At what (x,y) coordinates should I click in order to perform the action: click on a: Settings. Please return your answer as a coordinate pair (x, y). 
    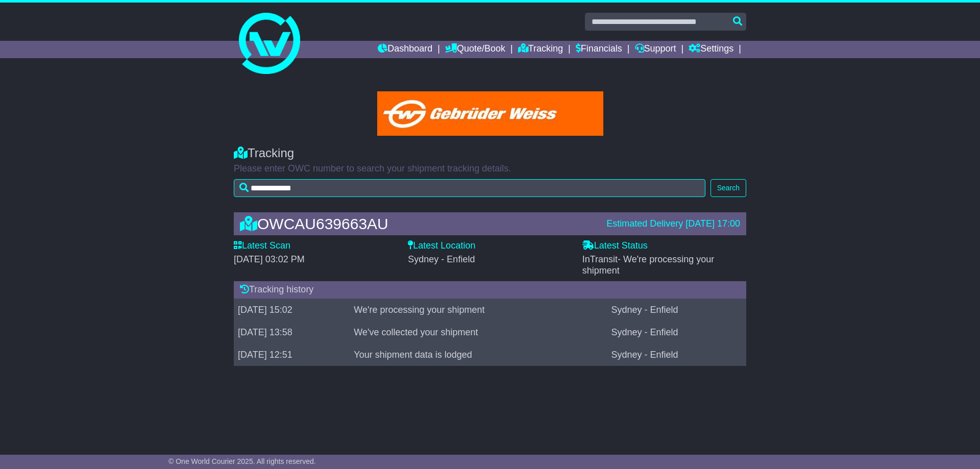
    Looking at the image, I should click on (711, 50).